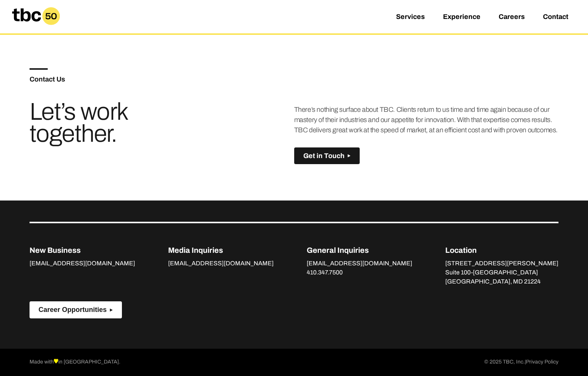 This screenshot has width=588, height=376. Describe the element at coordinates (325, 273) in the screenshot. I see `a: 410.347.7500` at that location.